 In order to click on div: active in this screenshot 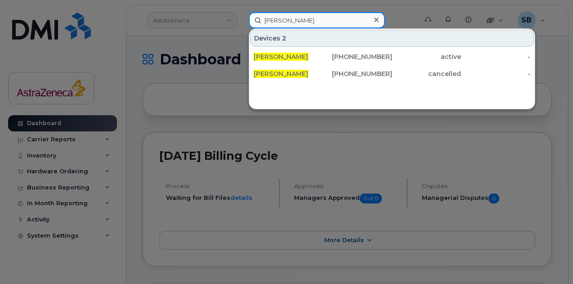, I will do `click(427, 57)`.